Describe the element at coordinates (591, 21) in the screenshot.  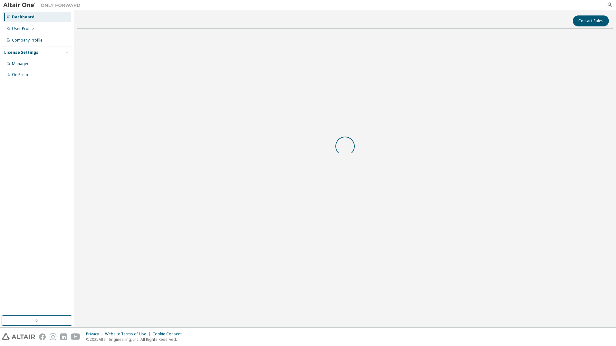
I see `button: Contact Sales` at that location.